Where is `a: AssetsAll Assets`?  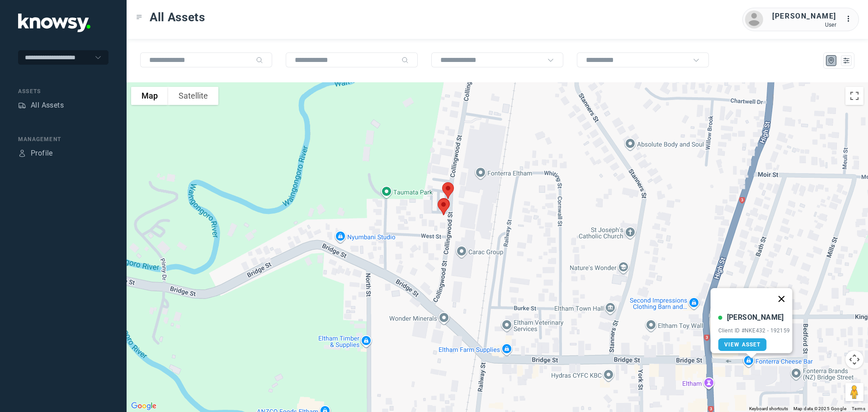 a: AssetsAll Assets is located at coordinates (41, 105).